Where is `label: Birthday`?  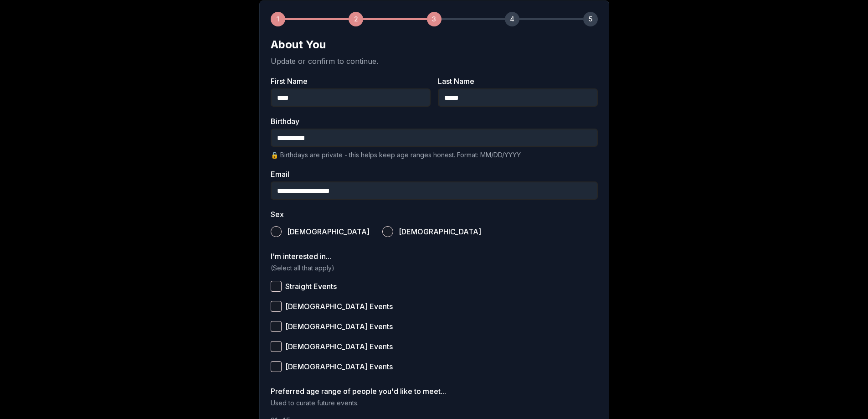
label: Birthday is located at coordinates (434, 121).